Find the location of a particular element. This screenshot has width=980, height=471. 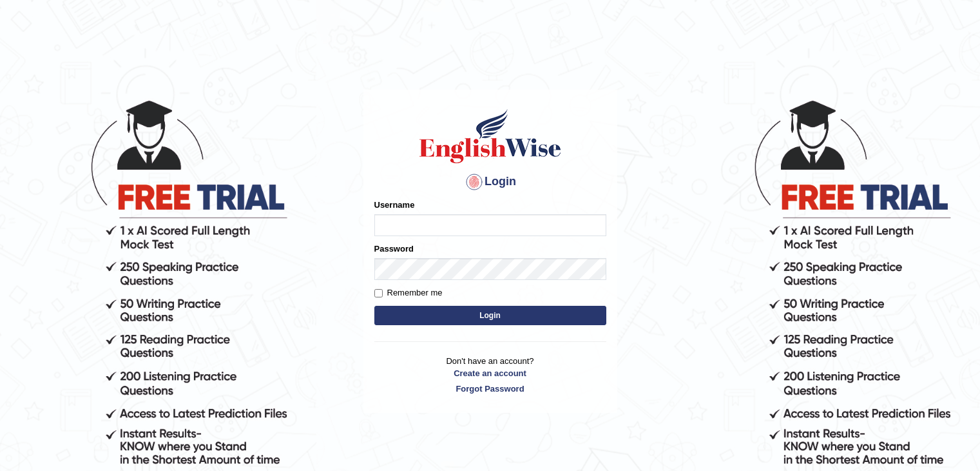

img: Logo of English Wise sign in for intelligent practice with AI is located at coordinates (490, 136).